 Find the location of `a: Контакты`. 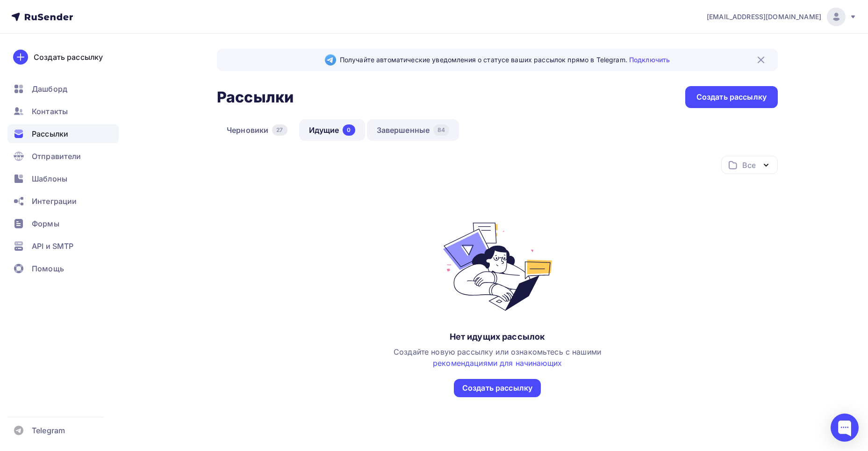

a: Контакты is located at coordinates (63, 111).